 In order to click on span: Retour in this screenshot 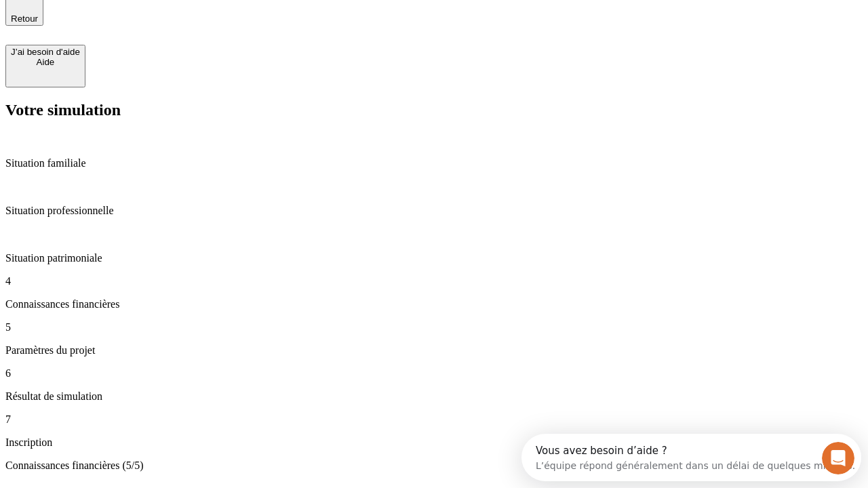, I will do `click(24, 18)`.